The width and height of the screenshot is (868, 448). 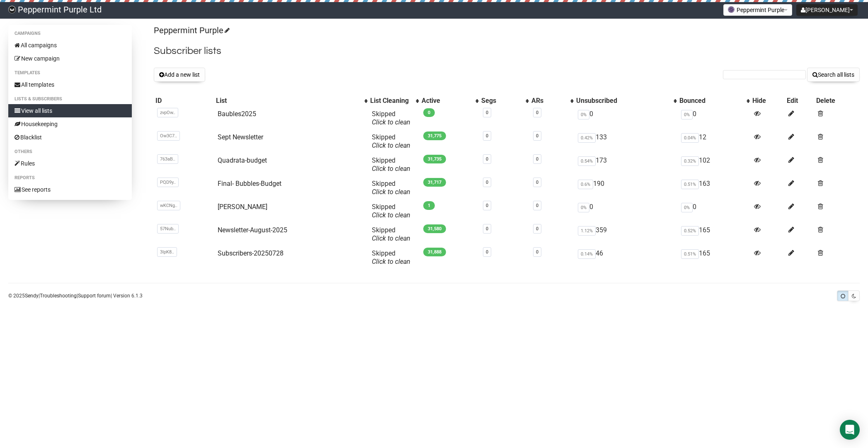 I want to click on span: 0.42%, so click(x=587, y=137).